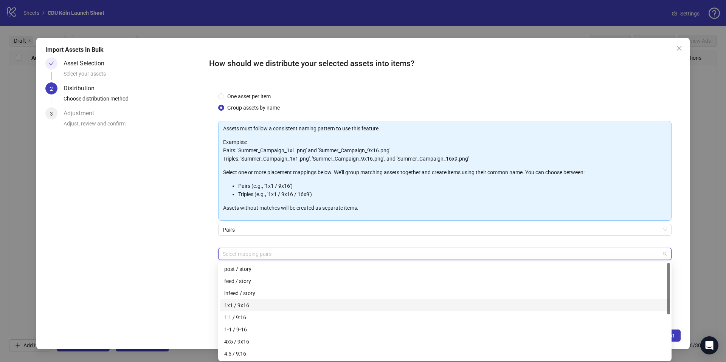 This screenshot has height=362, width=726. I want to click on span: 3, so click(51, 114).